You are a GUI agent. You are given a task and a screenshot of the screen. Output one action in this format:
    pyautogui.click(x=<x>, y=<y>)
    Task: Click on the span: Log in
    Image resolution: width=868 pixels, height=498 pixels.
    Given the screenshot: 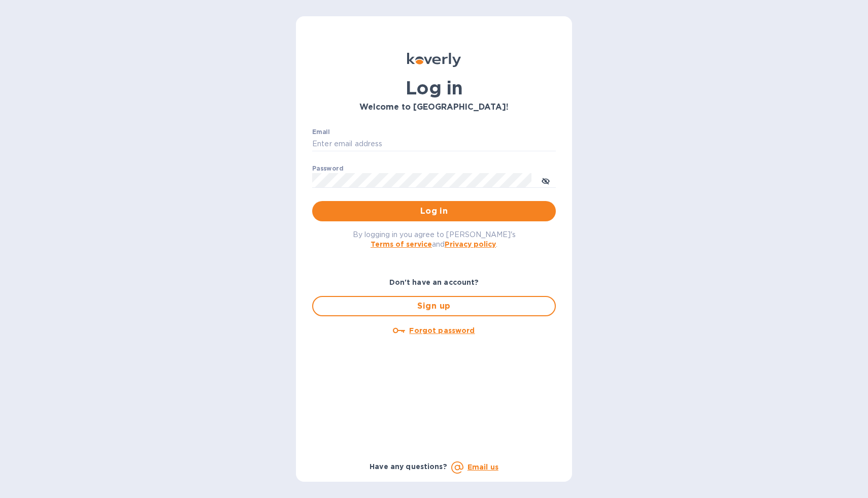 What is the action you would take?
    pyautogui.click(x=434, y=211)
    